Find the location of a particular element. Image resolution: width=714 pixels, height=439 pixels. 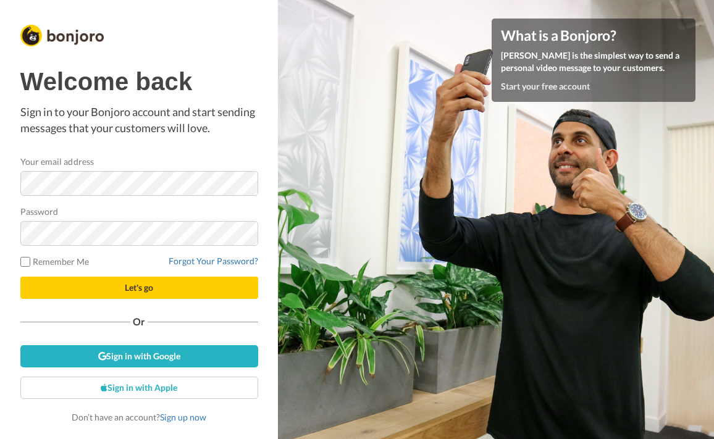

label: Password is located at coordinates (40, 211).